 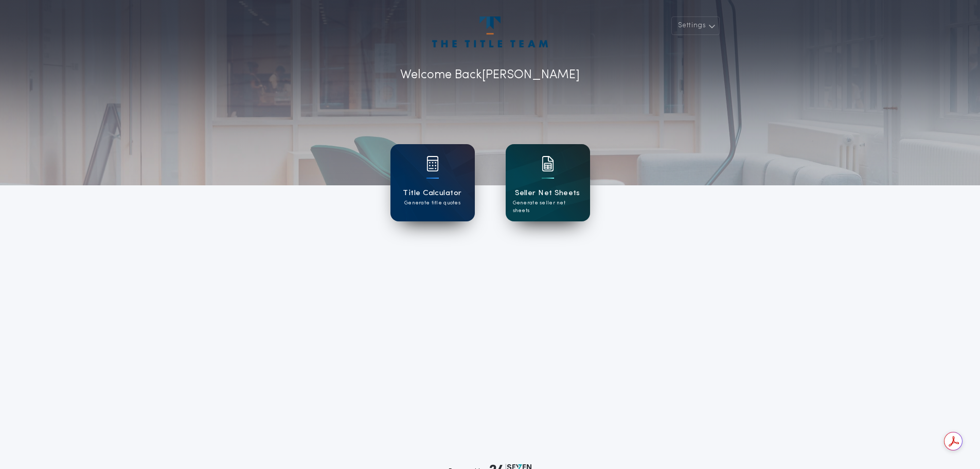 What do you see at coordinates (432, 193) in the screenshot?
I see `h1: Title Calculator` at bounding box center [432, 193].